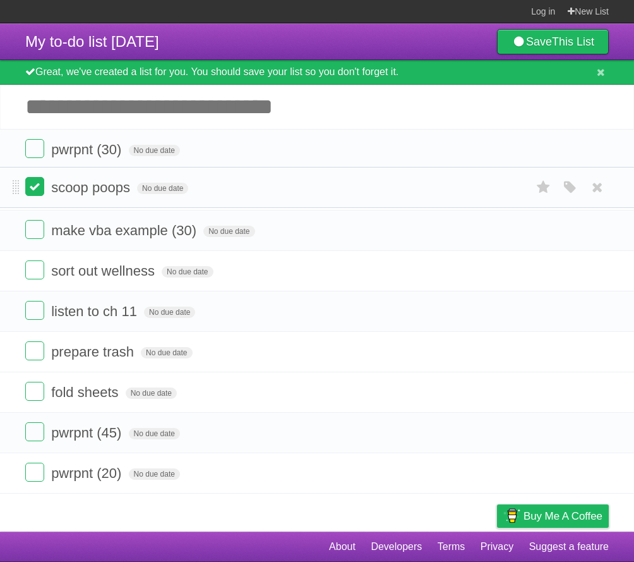  What do you see at coordinates (569, 547) in the screenshot?
I see `a: Suggest a feature` at bounding box center [569, 547].